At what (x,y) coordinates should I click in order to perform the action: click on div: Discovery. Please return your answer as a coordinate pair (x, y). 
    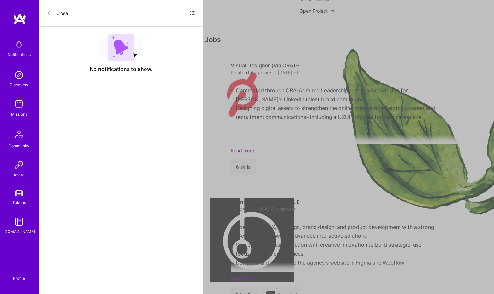
    Looking at the image, I should click on (19, 85).